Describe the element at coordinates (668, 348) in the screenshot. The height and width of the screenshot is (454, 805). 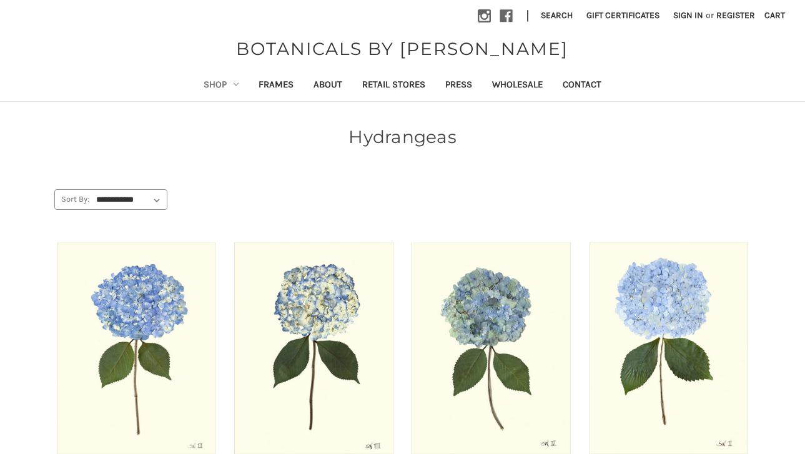
I see `a: HYDRANGEA II, Price range from $49.99 to $434.99` at that location.